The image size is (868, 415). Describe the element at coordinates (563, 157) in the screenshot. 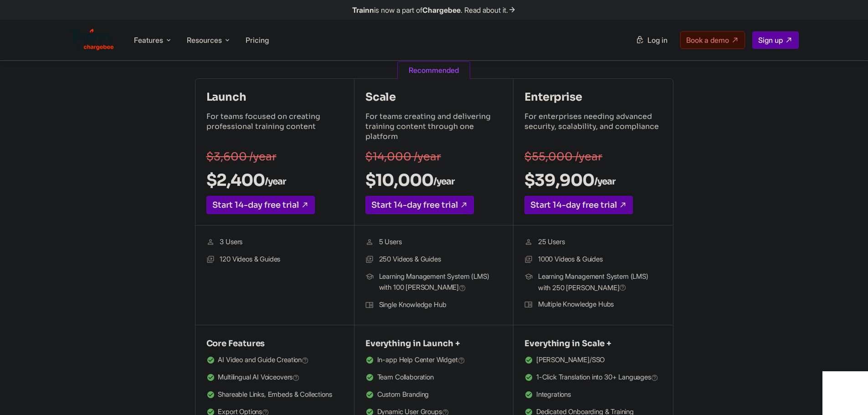

I see `s: $55,000 /year` at that location.